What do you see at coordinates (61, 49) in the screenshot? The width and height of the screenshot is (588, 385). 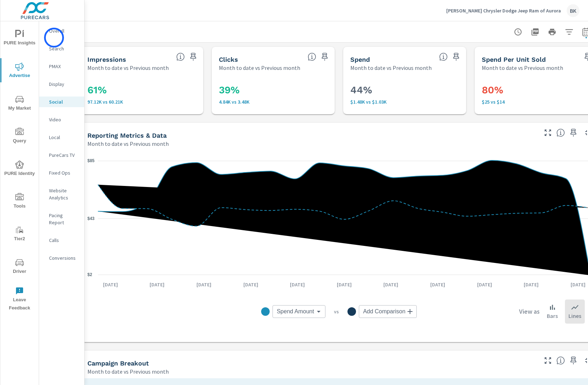 I see `div: Search` at bounding box center [61, 49].